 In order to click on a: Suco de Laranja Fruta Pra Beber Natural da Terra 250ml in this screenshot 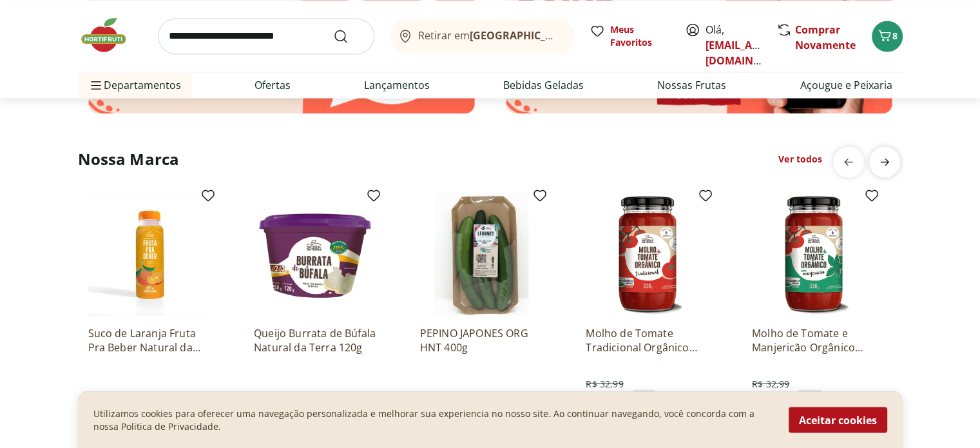, I will do `click(150, 340)`.